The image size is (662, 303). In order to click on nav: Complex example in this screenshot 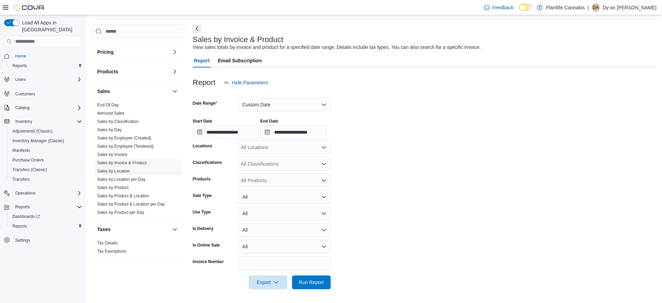, I will do `click(43, 156)`.